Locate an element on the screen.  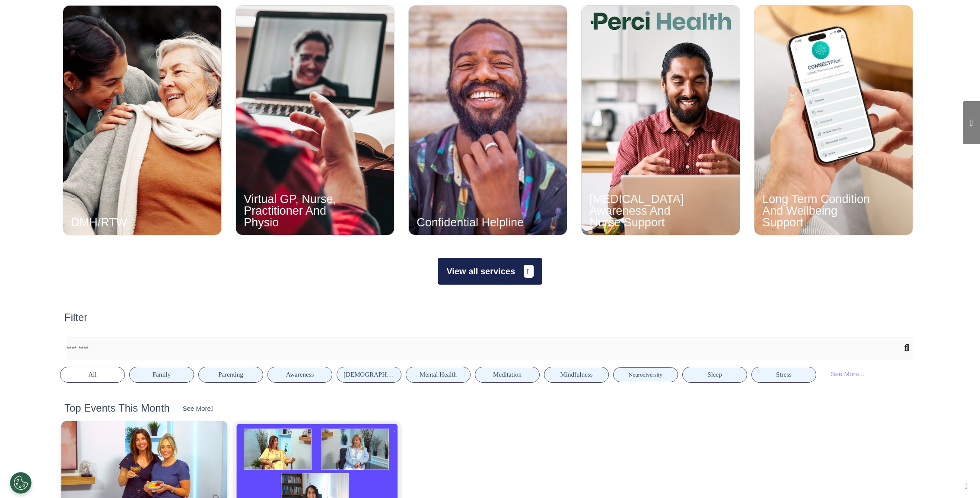
button: Meditation is located at coordinates (507, 375).